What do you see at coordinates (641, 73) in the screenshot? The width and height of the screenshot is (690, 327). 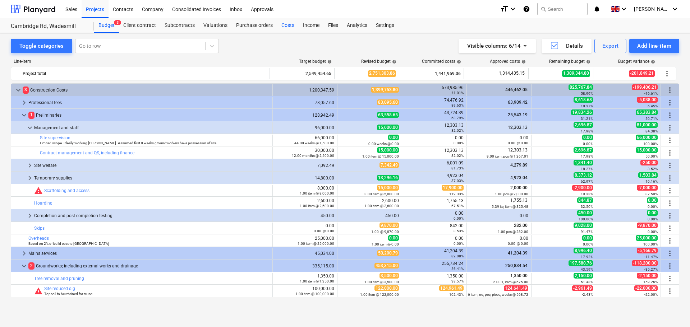 I see `span: -201,849.21` at bounding box center [641, 73].